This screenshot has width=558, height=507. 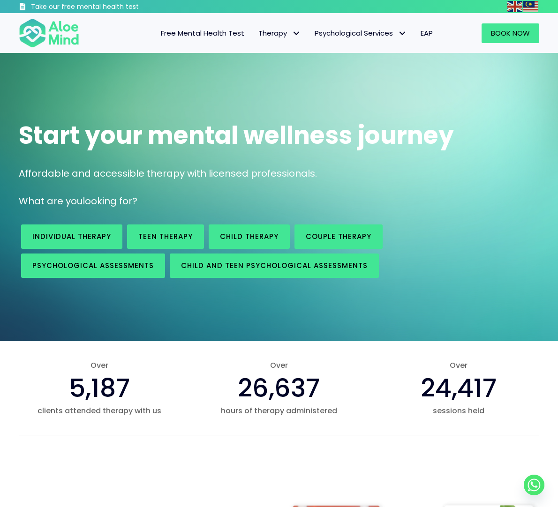 I want to click on span: 26,637, so click(x=279, y=388).